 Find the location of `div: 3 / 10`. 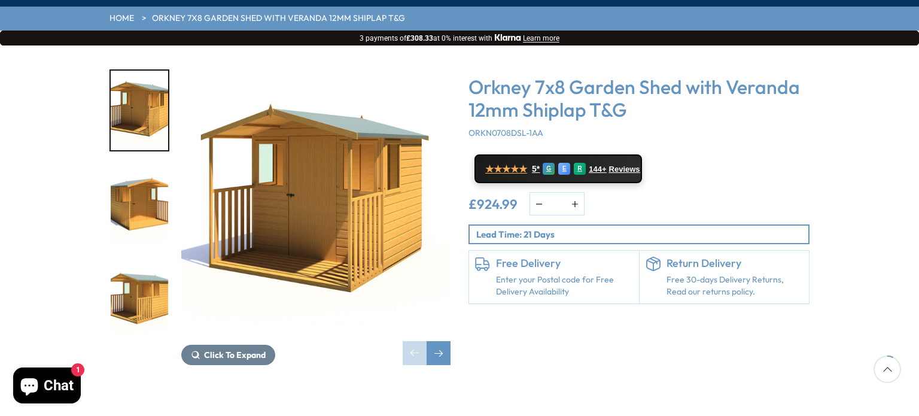

div: 3 / 10 is located at coordinates (139, 297).